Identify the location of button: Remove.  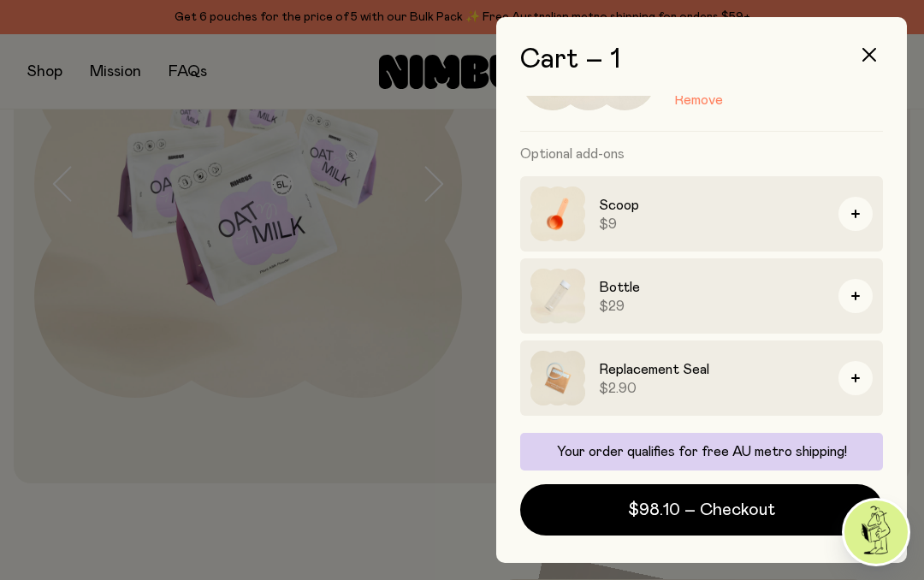
(699, 100).